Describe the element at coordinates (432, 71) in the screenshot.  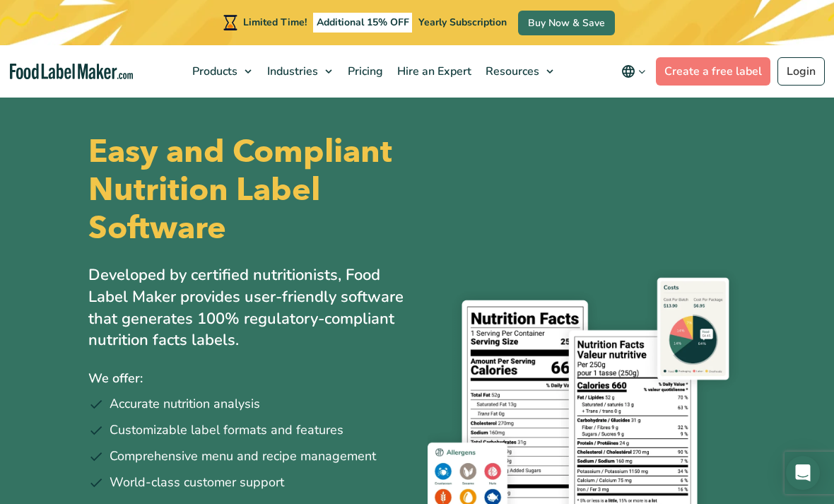
I see `a: Hire an Expert` at that location.